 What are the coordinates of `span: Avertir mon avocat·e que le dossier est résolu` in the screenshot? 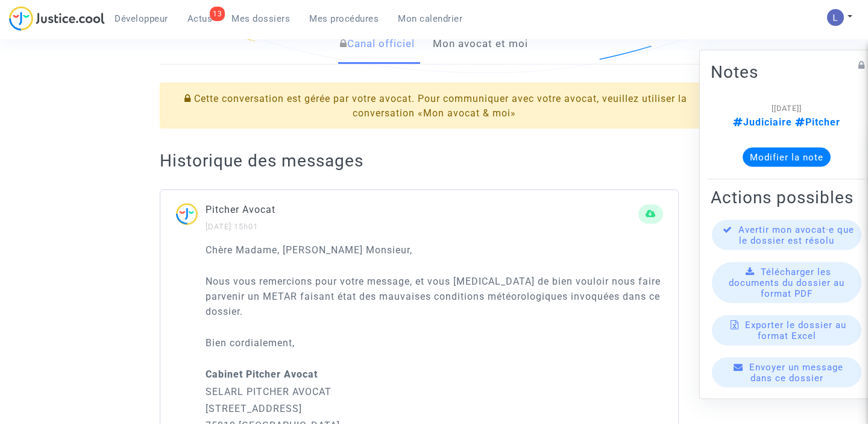 It's located at (796, 235).